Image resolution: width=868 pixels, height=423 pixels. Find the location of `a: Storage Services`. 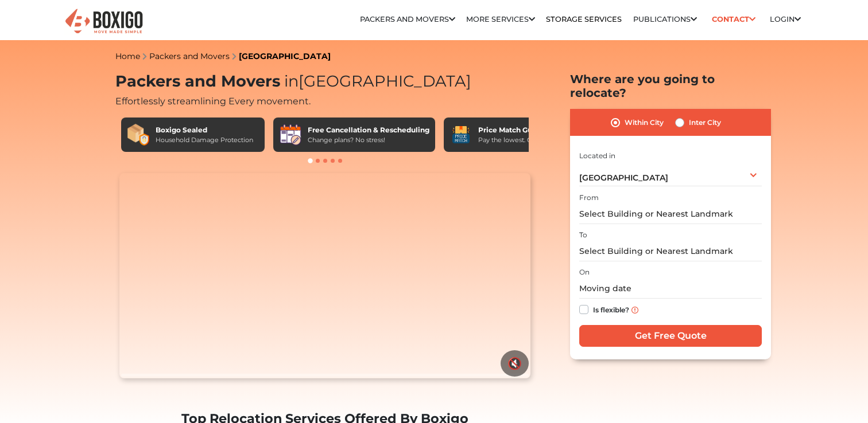

a: Storage Services is located at coordinates (584, 19).